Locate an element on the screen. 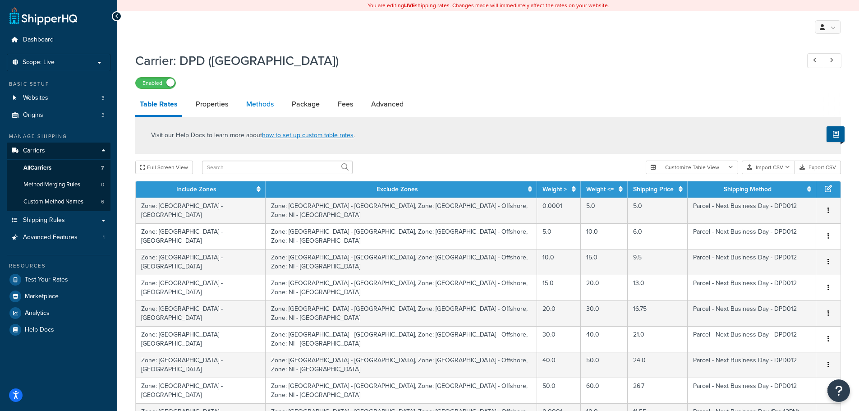  td: 13.0 is located at coordinates (658, 287).